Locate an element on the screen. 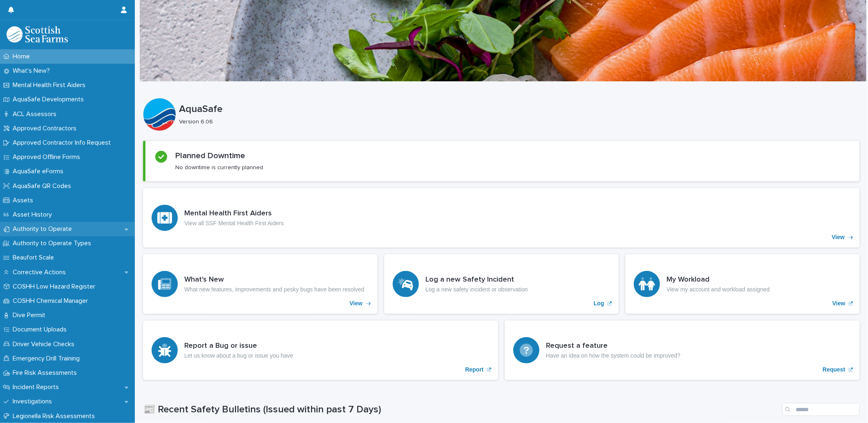  input: Search is located at coordinates (821, 410).